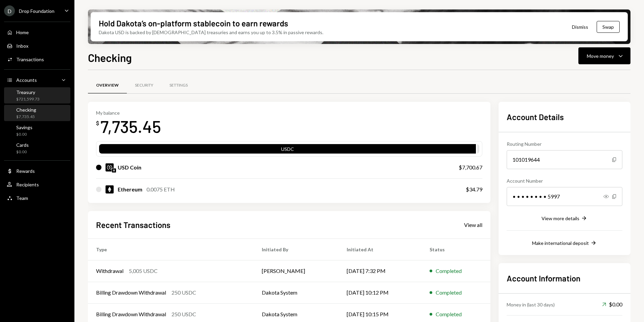  What do you see at coordinates (561, 218) in the screenshot?
I see `div: View more details` at bounding box center [561, 218].